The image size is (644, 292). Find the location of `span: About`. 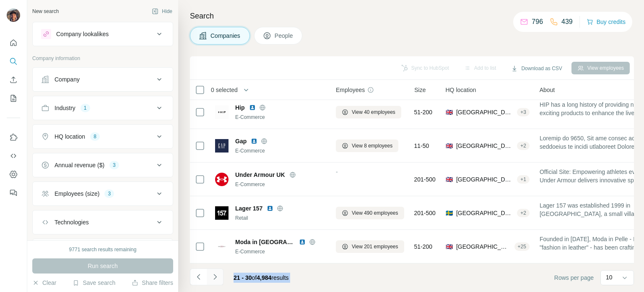

span: About is located at coordinates (547, 90).